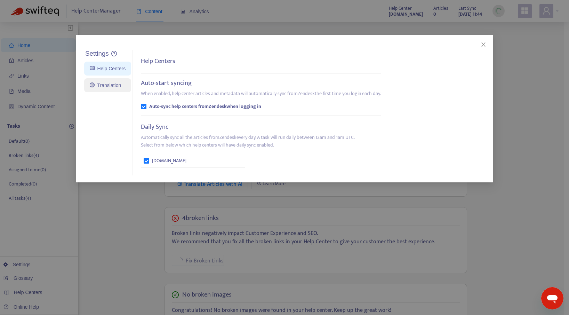 The width and height of the screenshot is (569, 315). I want to click on a: question-circle, so click(114, 54).